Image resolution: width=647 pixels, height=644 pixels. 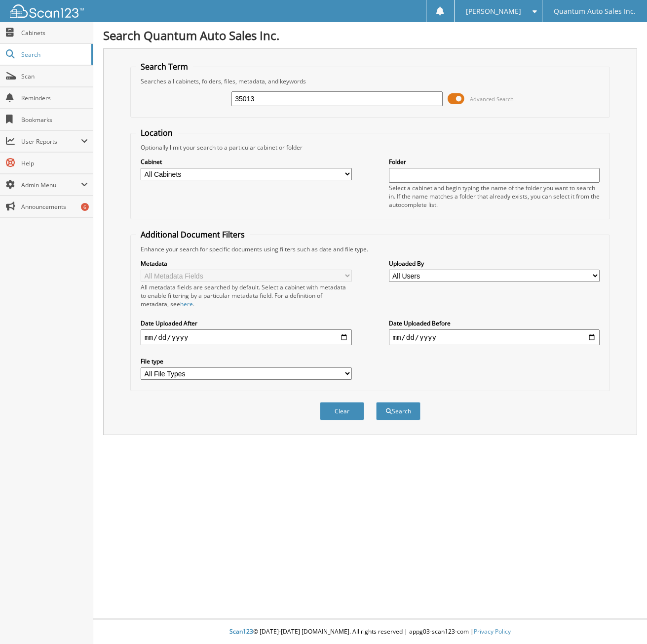 I want to click on span: Advanced Search, so click(x=492, y=99).